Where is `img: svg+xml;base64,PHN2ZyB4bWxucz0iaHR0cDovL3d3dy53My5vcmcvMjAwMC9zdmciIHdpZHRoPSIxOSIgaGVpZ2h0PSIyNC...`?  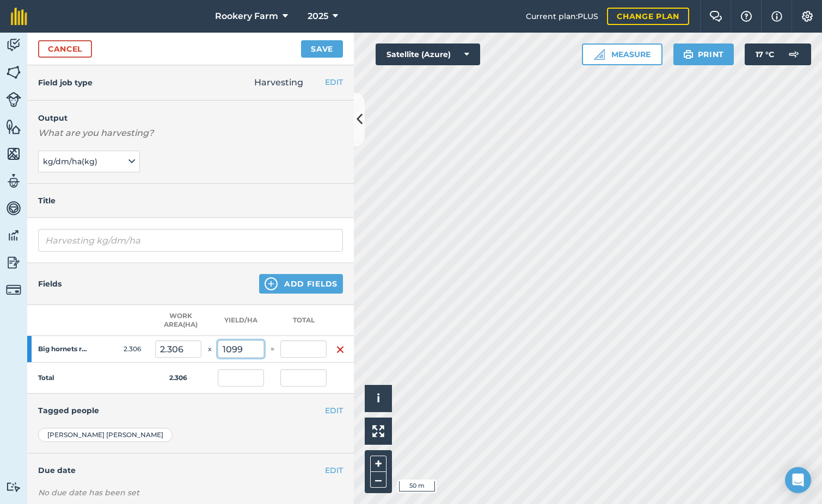 img: svg+xml;base64,PHN2ZyB4bWxucz0iaHR0cDovL3d3dy53My5vcmcvMjAwMC9zdmciIHdpZHRoPSIxOSIgaGVpZ2h0PSIyNC... is located at coordinates (688, 55).